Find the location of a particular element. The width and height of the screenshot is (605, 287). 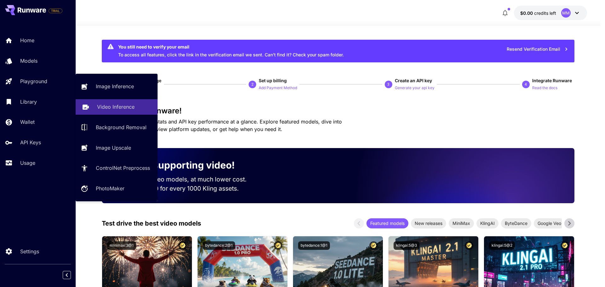

p: PhotoMaker is located at coordinates (110, 188).